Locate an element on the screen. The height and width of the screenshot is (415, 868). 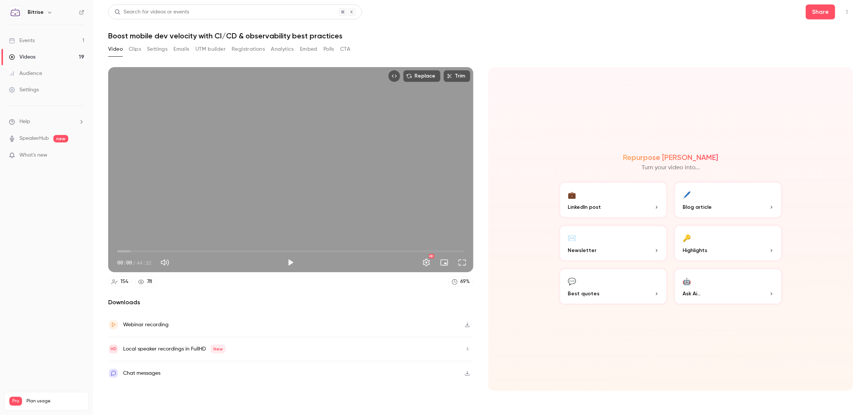
div: Chat messages is located at coordinates (142, 373).